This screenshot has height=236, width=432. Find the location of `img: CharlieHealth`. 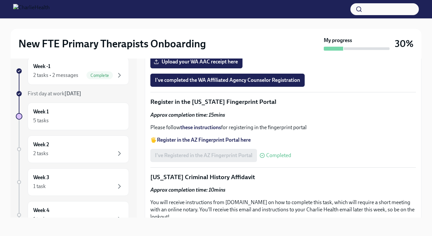

img: CharlieHealth is located at coordinates (31, 9).